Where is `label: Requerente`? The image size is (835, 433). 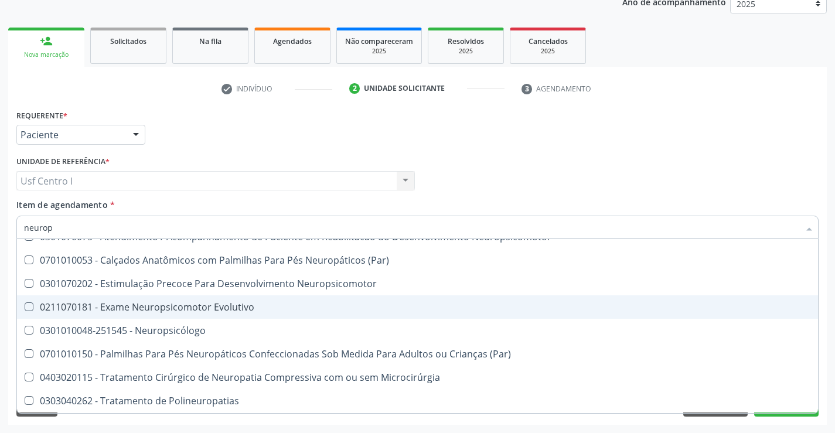 label: Requerente is located at coordinates (42, 115).